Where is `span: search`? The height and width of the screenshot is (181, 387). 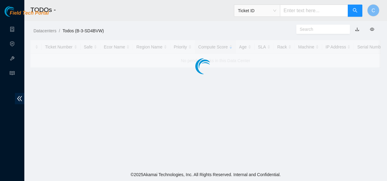 span: search is located at coordinates (355, 11).